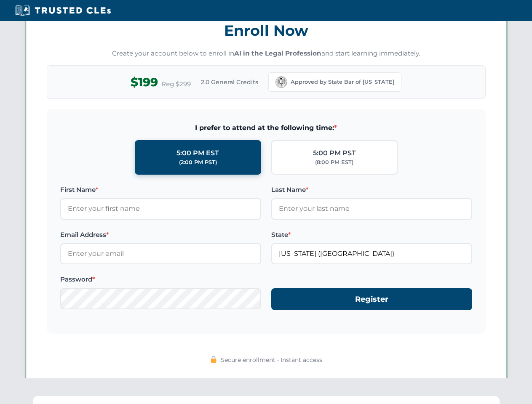  What do you see at coordinates (277, 53) in the screenshot?
I see `strong: AI in the Legal Profession` at bounding box center [277, 53].